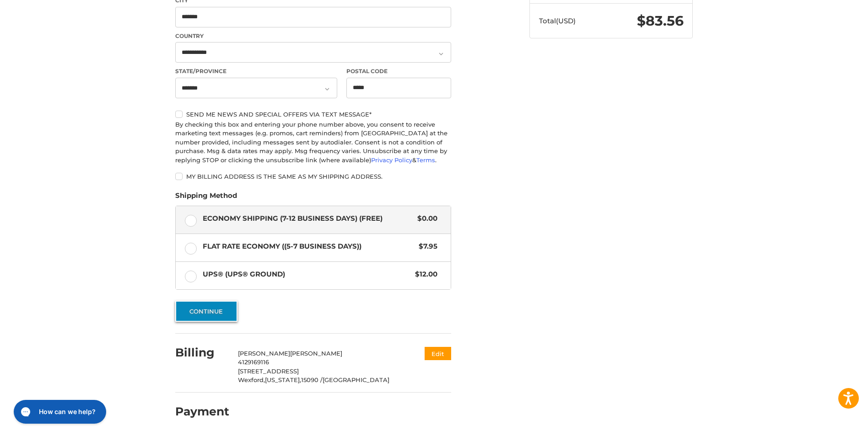  What do you see at coordinates (58, 15) in the screenshot?
I see `h2: How can we help?` at bounding box center [58, 15].